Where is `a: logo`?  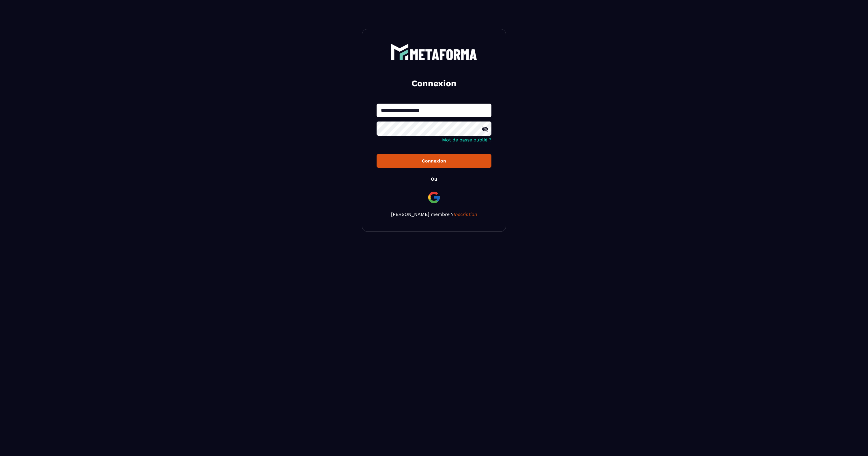
a: logo is located at coordinates (434, 52).